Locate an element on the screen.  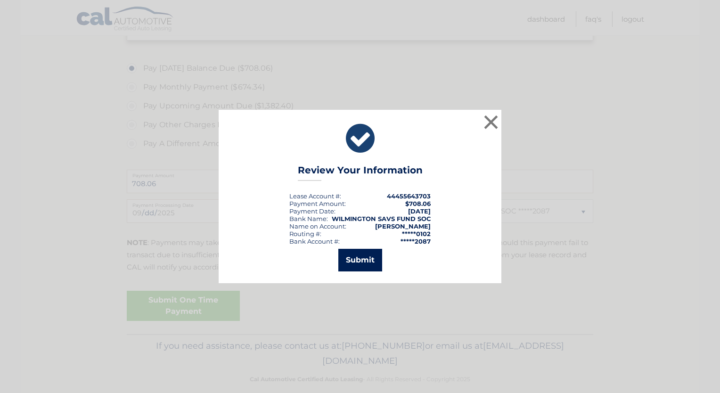
button: Submit is located at coordinates (360, 260).